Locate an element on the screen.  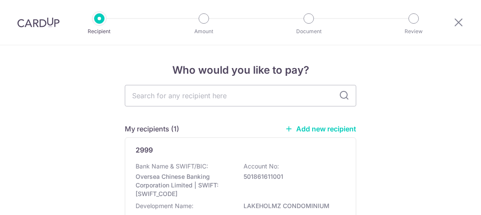
p: Bank Name & SWIFT/BIC: is located at coordinates (172, 167).